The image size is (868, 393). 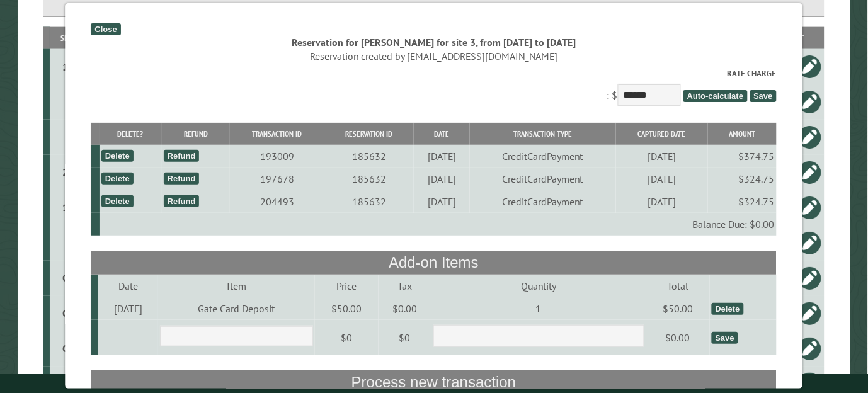 I want to click on div: 15, so click(x=68, y=208).